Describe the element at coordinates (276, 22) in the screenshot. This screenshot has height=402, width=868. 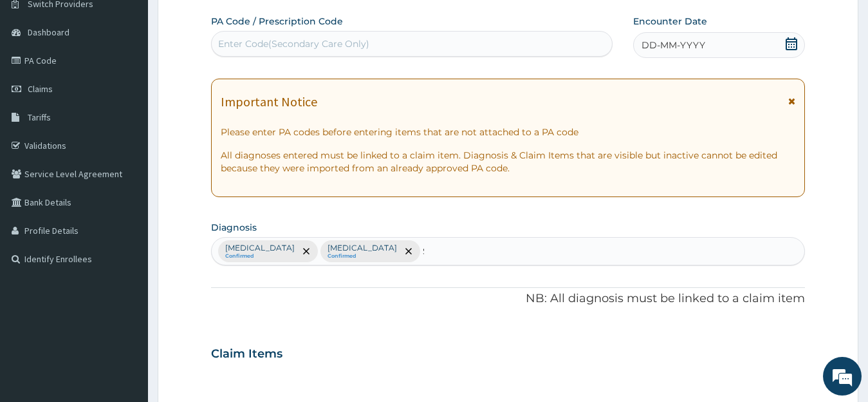
I see `label: PA Code / Prescription Code` at that location.